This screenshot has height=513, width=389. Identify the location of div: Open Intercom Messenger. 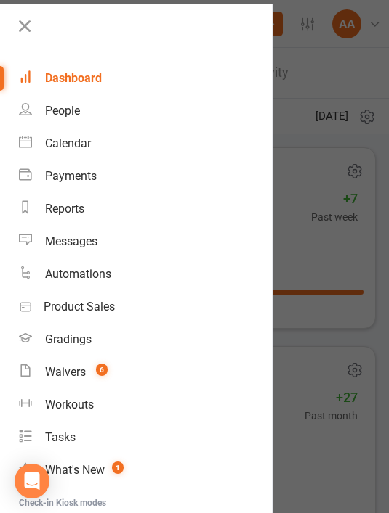
(32, 482).